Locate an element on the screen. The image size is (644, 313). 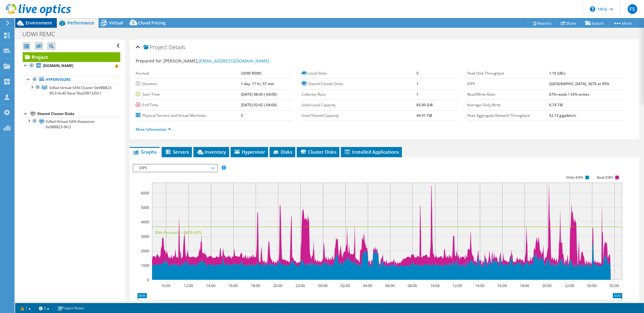
span: Inventory is located at coordinates (211, 152).